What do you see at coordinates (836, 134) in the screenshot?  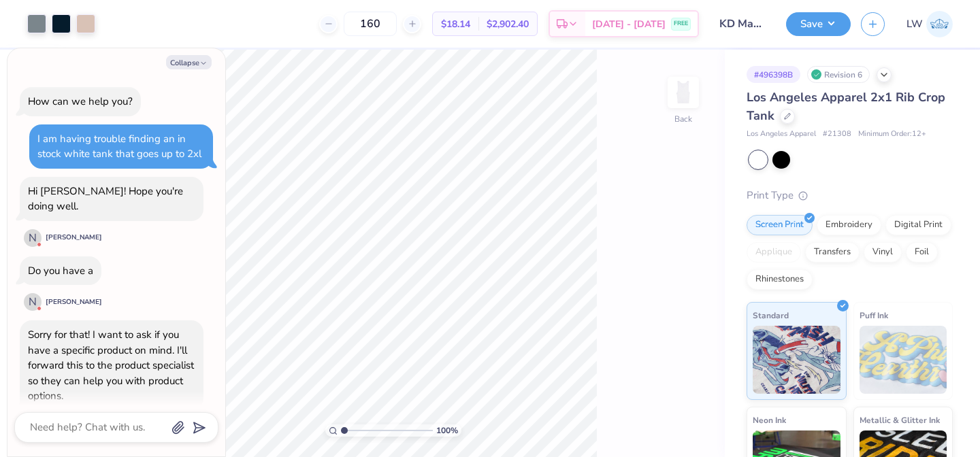 I see `span: # 21308` at bounding box center [836, 134].